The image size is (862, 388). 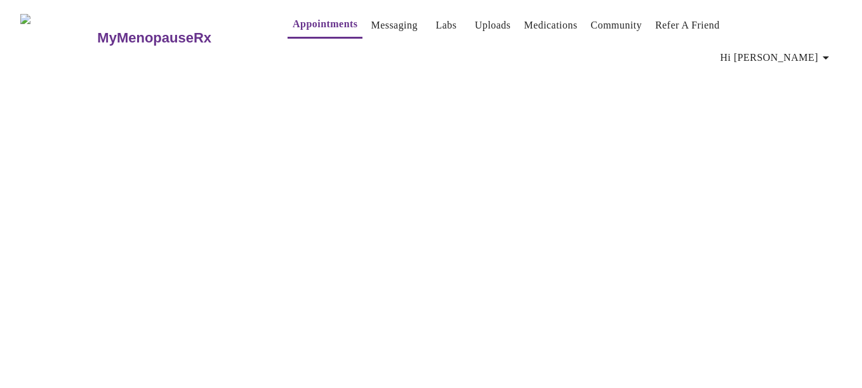 What do you see at coordinates (616, 25) in the screenshot?
I see `button: Community` at bounding box center [616, 25].